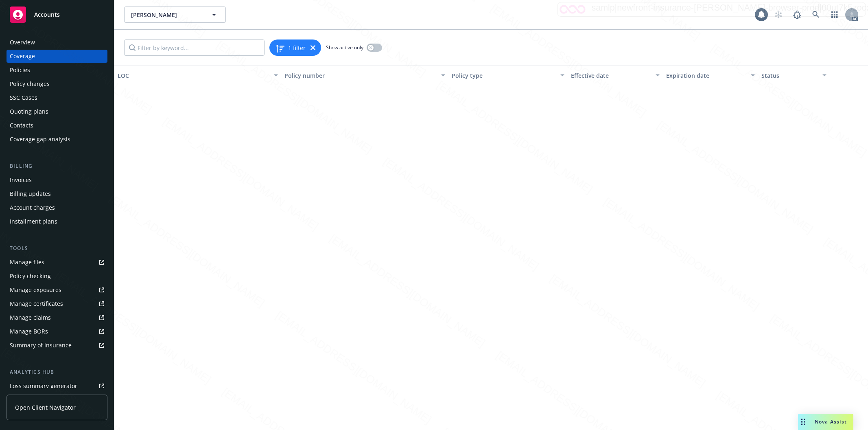  What do you see at coordinates (816, 15) in the screenshot?
I see `a: Search` at bounding box center [816, 15].